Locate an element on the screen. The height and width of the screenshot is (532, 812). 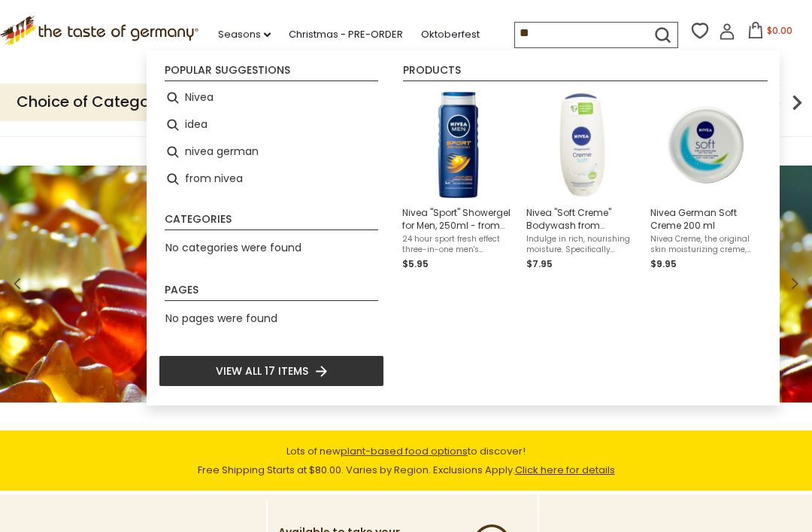
li: Categories is located at coordinates (272, 222).